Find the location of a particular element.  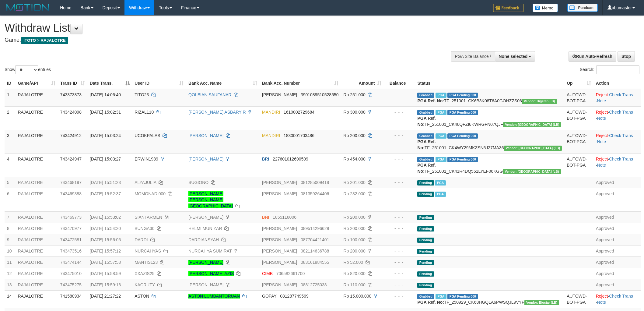

th: Bank Acc. Name: activate to sort column ascending is located at coordinates (223, 83).